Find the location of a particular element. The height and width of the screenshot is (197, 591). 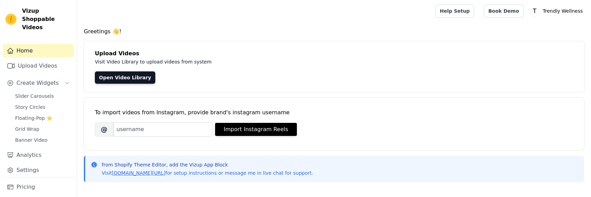

text: T is located at coordinates (534, 11).